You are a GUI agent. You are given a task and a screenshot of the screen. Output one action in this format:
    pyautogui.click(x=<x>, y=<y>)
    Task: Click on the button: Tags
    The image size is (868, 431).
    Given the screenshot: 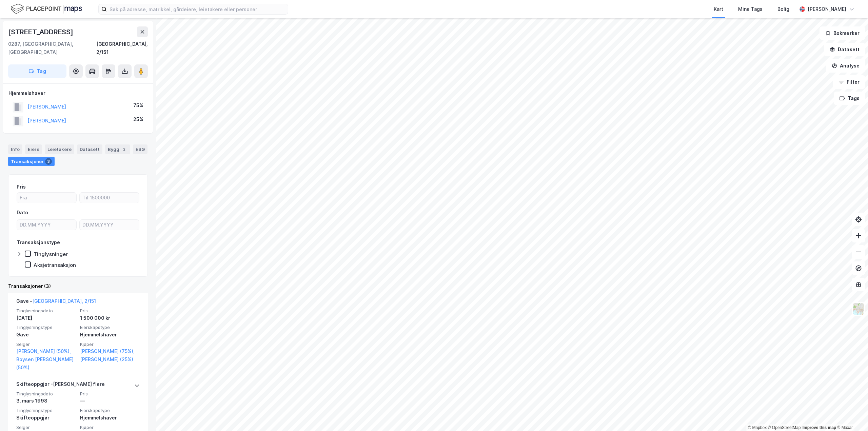 What is the action you would take?
    pyautogui.click(x=850, y=98)
    